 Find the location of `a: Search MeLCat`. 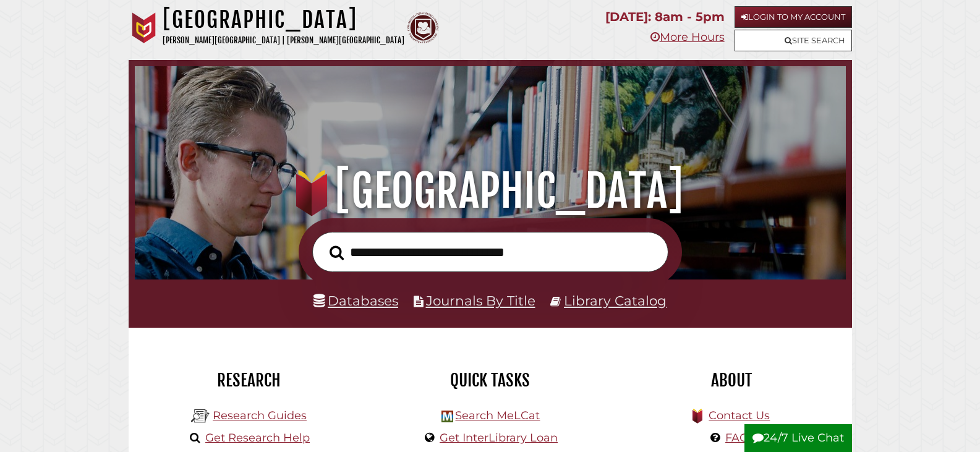

a: Search MeLCat is located at coordinates (497, 415).